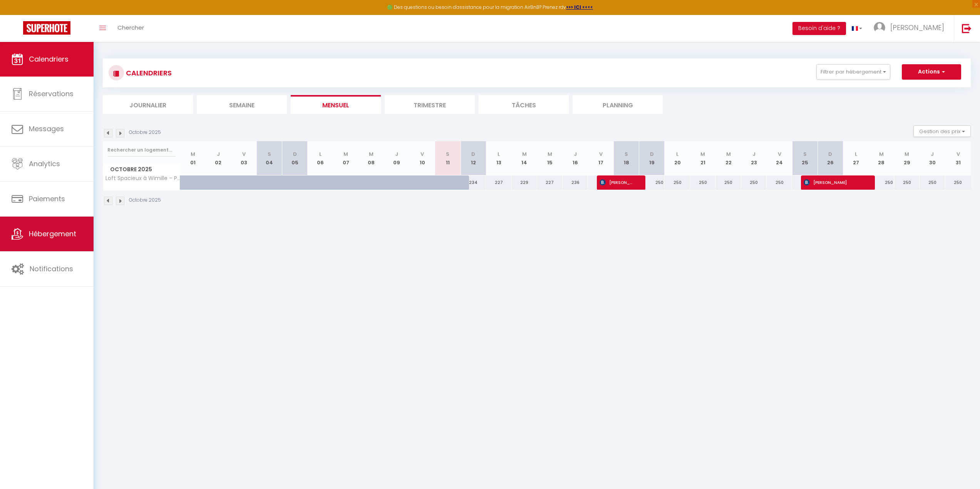  Describe the element at coordinates (958, 158) in the screenshot. I see `th: 31` at that location.